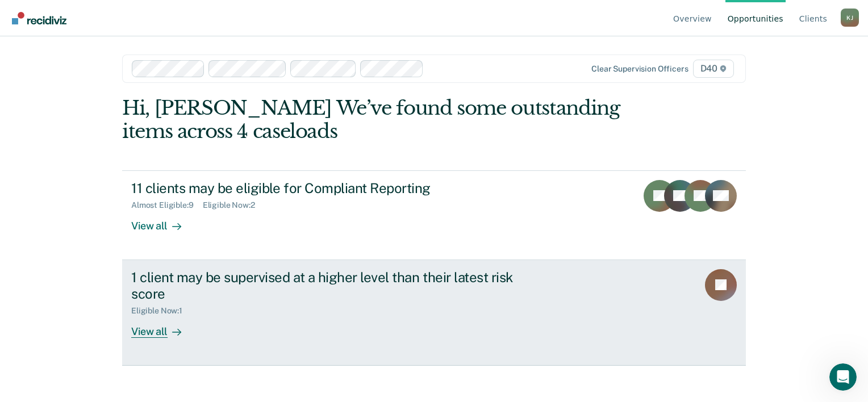  I want to click on button: Profile dropdown button, so click(850, 18).